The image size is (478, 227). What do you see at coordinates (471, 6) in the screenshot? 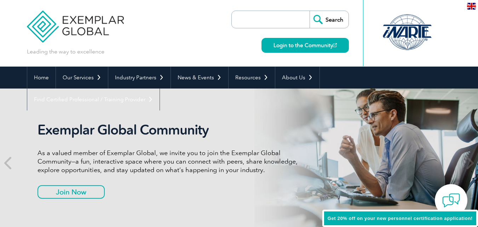
I see `img: en` at bounding box center [471, 6].